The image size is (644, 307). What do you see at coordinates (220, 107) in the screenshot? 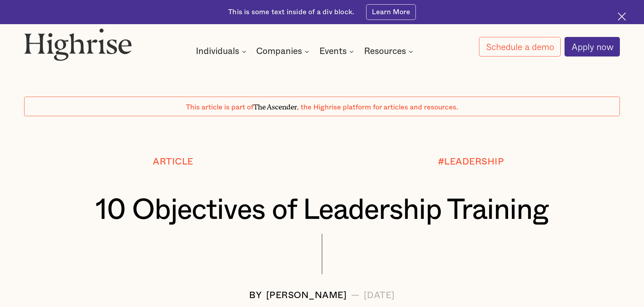
I see `span: This article is part of` at bounding box center [220, 107].